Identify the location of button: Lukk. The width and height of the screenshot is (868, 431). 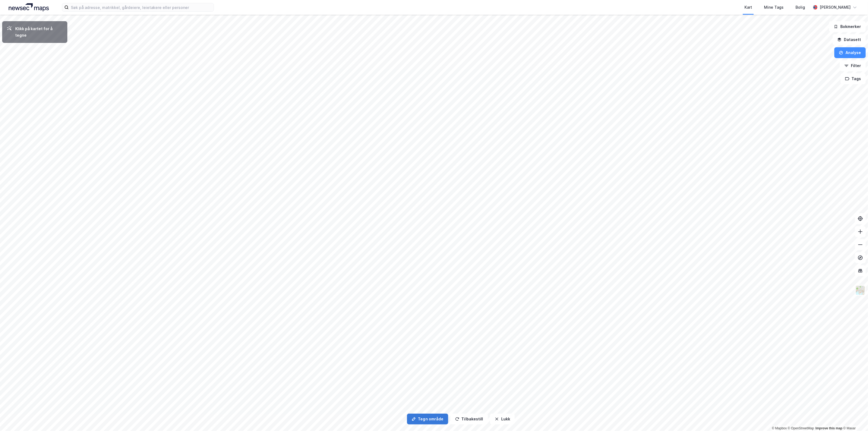
(502, 419).